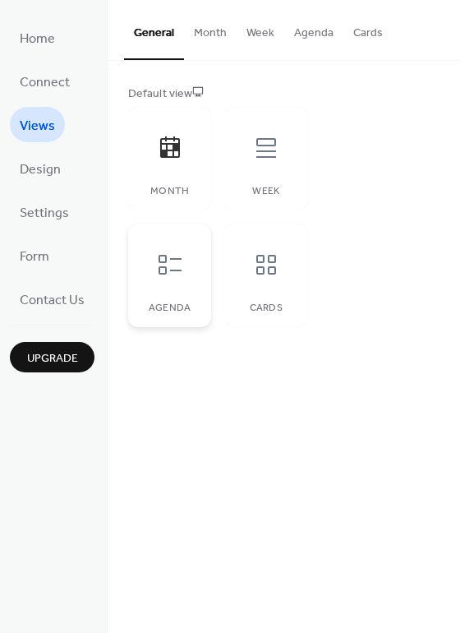 The width and height of the screenshot is (460, 633). I want to click on span: Upgrade, so click(53, 358).